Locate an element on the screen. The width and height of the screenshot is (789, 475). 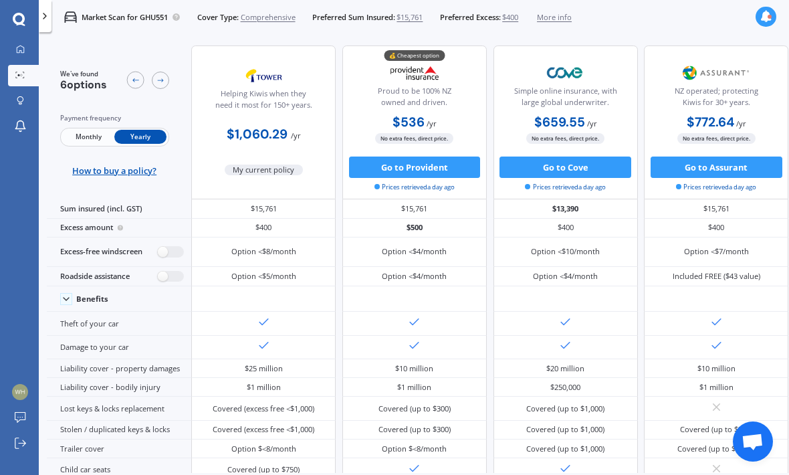
div: Roadside assistance is located at coordinates (119, 276).